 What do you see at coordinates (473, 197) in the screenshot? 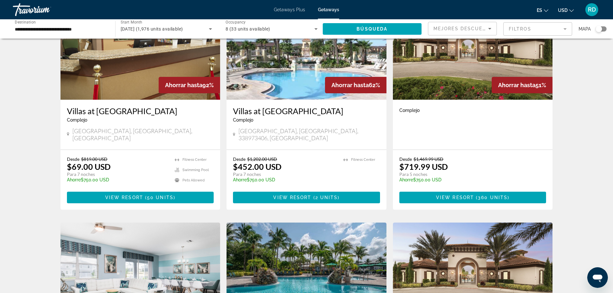
I see `button: View Resort(360 units)` at bounding box center [473, 197].